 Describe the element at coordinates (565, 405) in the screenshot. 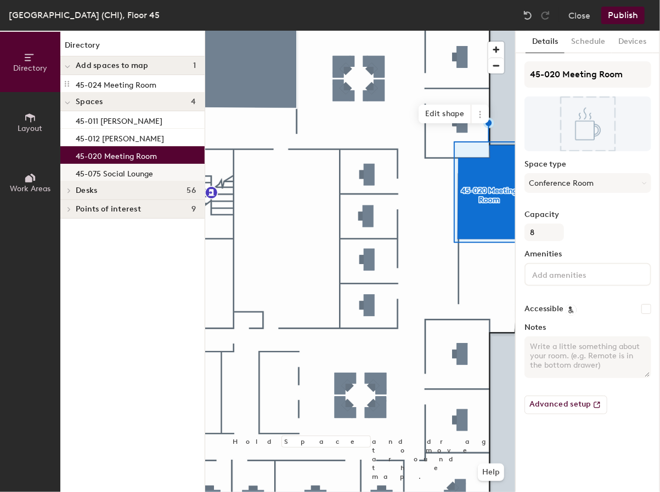

I see `button: Advanced setup` at that location.